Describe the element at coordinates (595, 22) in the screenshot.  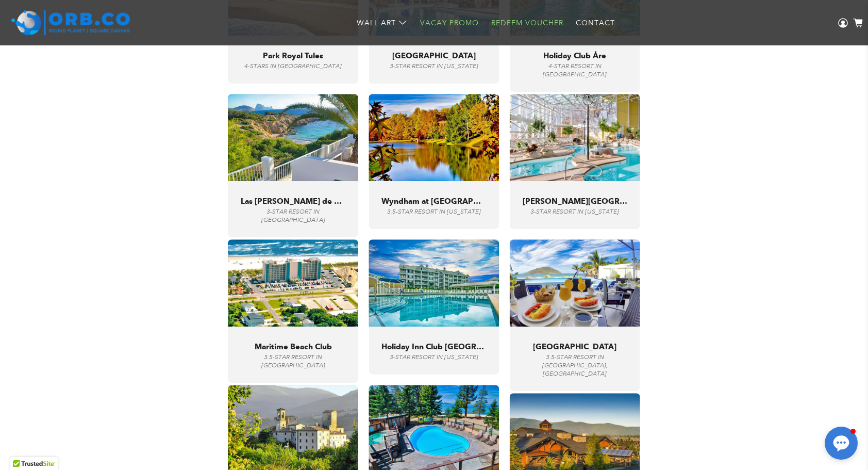
I see `a: Contact` at that location.